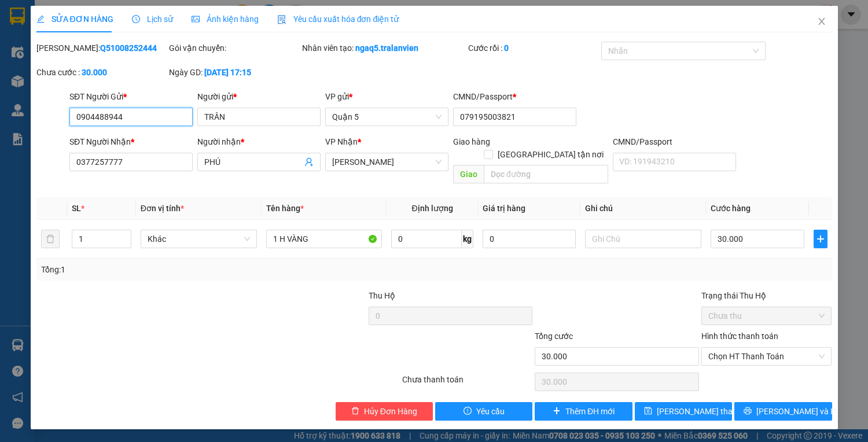  Describe the element at coordinates (468, 411) in the screenshot. I see `span: exclamation-circle` at that location.